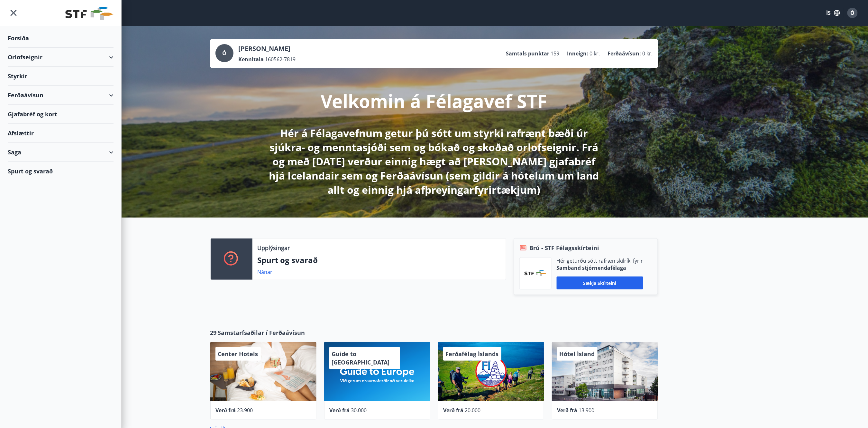  I want to click on div: Ferðaávísun, so click(60, 95).